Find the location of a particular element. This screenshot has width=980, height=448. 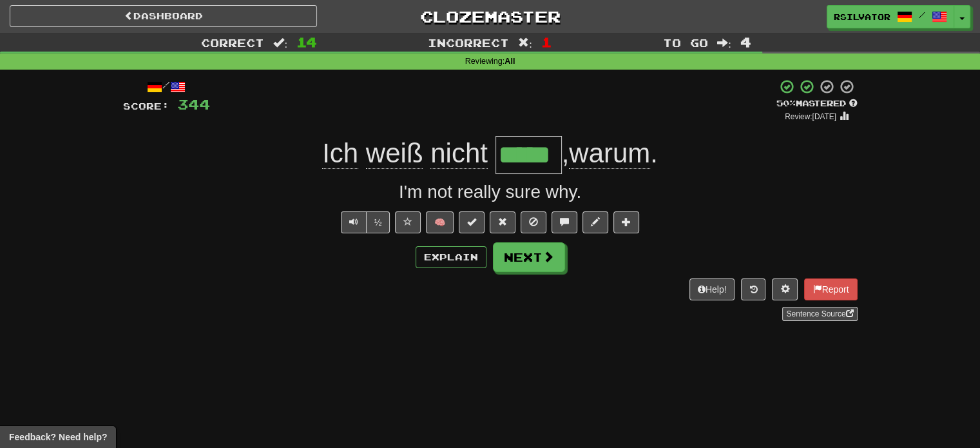

button: Edit sentence (alt+d) is located at coordinates (595, 222).